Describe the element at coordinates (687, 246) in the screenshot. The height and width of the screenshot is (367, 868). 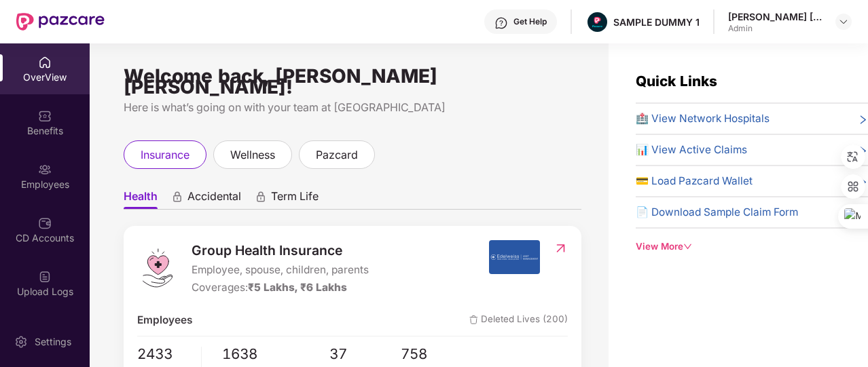
I see `span: down` at that location.